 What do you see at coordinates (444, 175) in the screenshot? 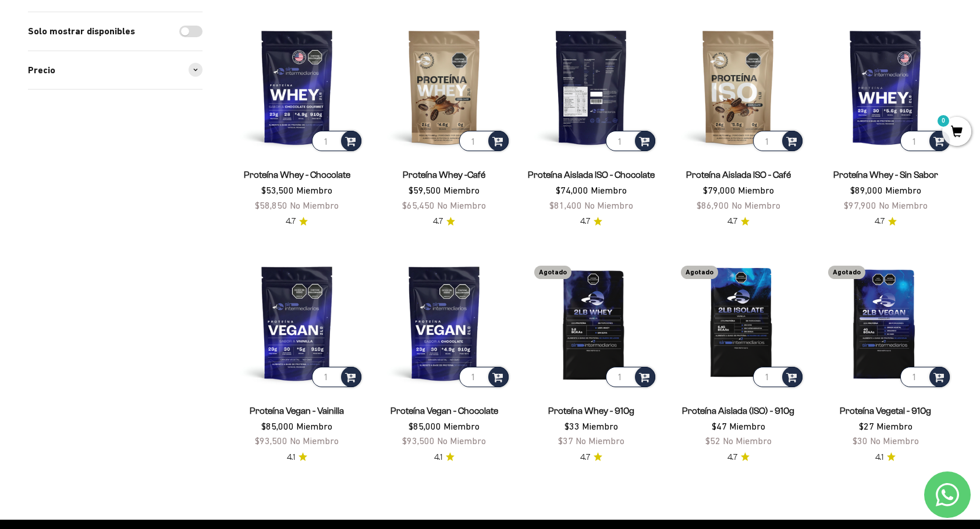
I see `a: Proteína Whey -Café` at bounding box center [444, 175].